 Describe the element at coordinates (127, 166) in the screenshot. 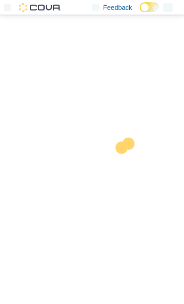

I see `img: cova-loader` at that location.